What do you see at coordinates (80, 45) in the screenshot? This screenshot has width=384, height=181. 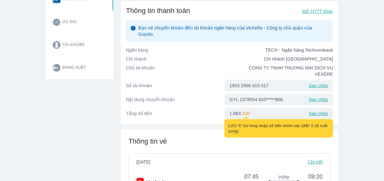 I see `button: Tài khoản` at bounding box center [80, 45].